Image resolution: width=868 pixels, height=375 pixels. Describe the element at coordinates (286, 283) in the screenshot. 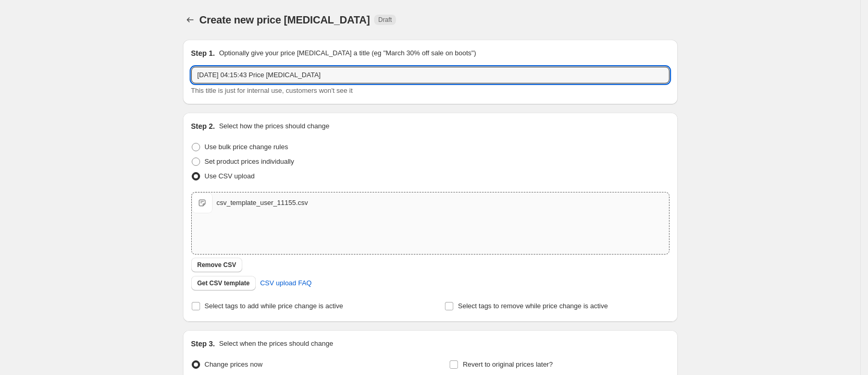

I see `span: CSV upload FAQ` at that location.